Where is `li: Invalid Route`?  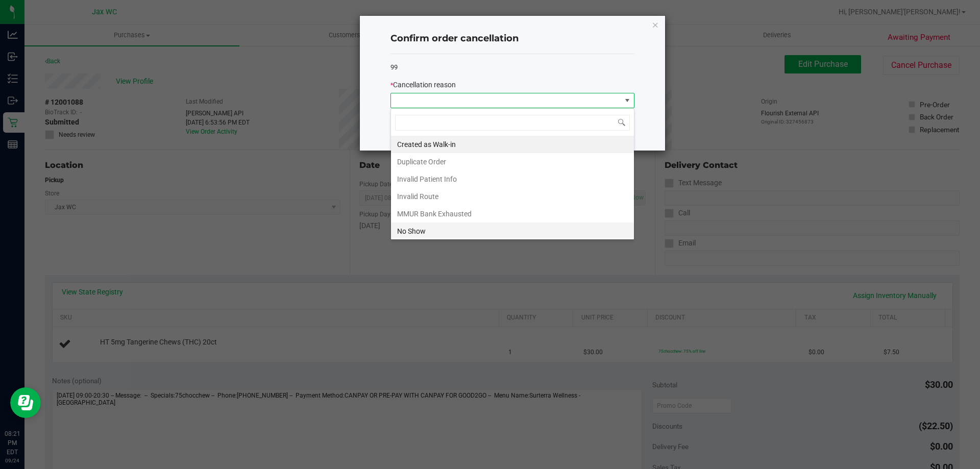
li: Invalid Route is located at coordinates (512, 196).